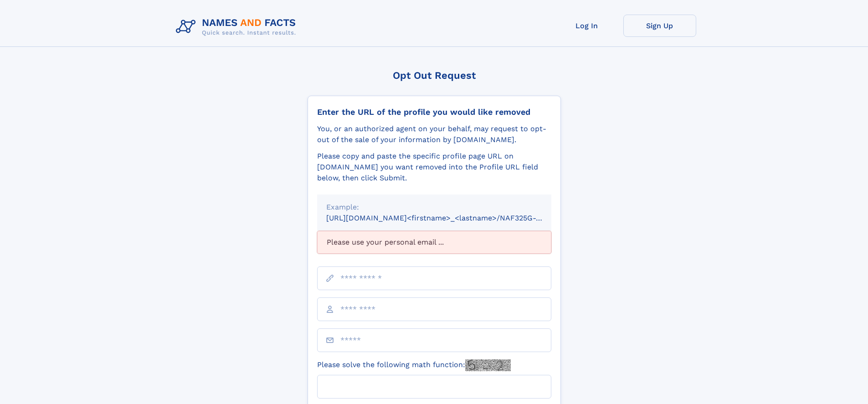 This screenshot has height=404, width=868. Describe the element at coordinates (587, 26) in the screenshot. I see `a: Log In` at that location.